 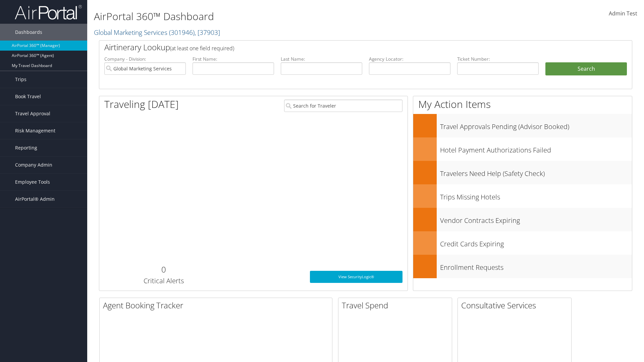 I want to click on h3: Trips Missing Hotels, so click(x=536, y=196).